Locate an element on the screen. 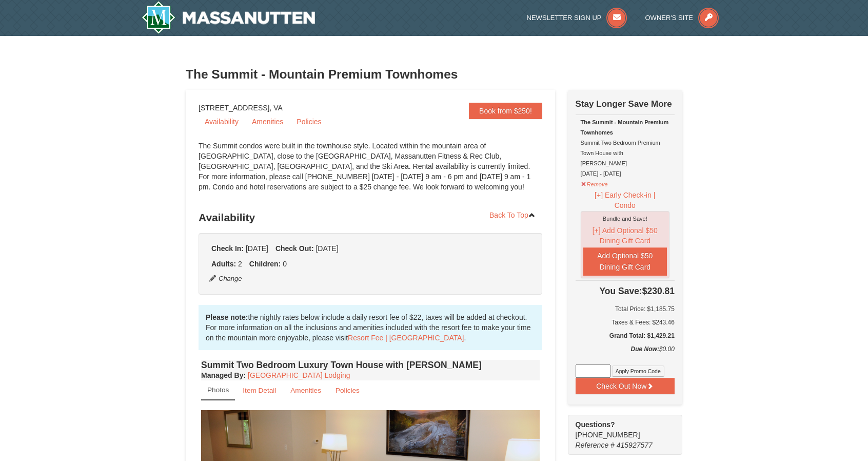  span: You Save: is located at coordinates (621, 291).